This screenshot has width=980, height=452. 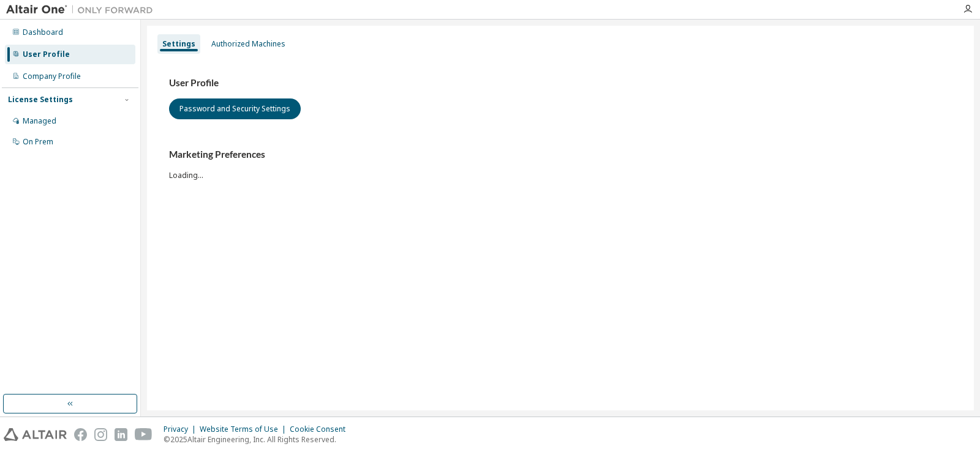 What do you see at coordinates (51, 77) in the screenshot?
I see `div: Company Profile` at bounding box center [51, 77].